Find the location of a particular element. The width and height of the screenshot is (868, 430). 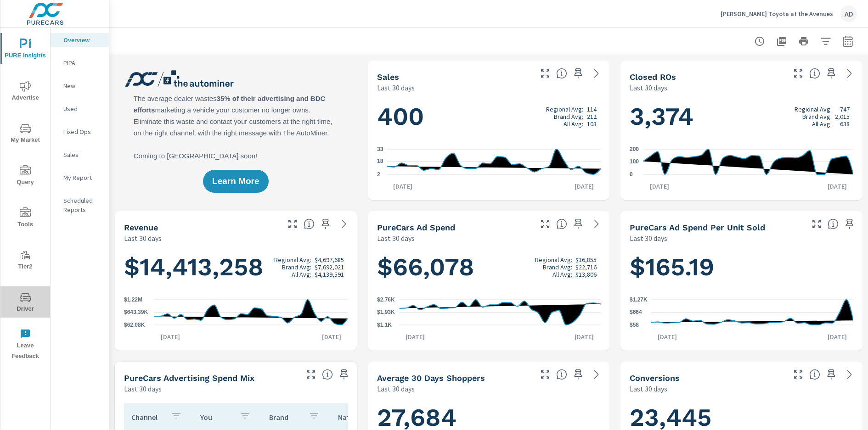

text: $1.93K is located at coordinates (386, 313).